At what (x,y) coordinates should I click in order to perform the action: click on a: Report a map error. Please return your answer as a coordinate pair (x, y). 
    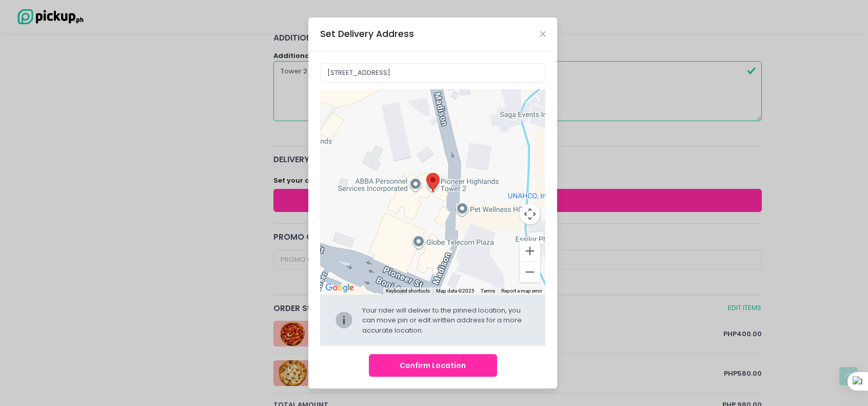
    Looking at the image, I should click on (522, 291).